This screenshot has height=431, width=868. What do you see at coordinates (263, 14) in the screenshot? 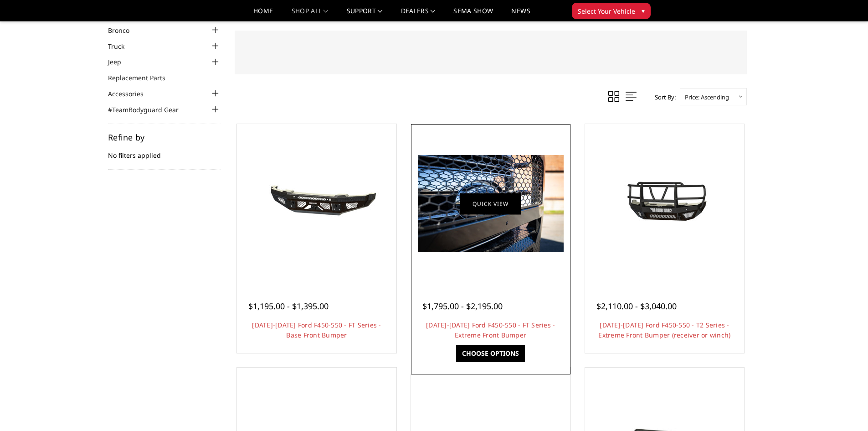
I see `a: Home` at bounding box center [263, 14].